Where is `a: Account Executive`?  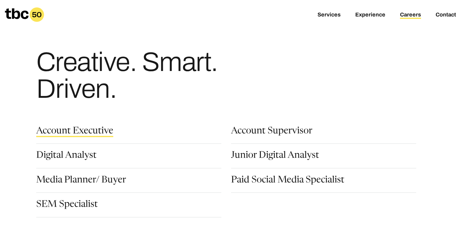 a: Account Executive is located at coordinates (75, 132).